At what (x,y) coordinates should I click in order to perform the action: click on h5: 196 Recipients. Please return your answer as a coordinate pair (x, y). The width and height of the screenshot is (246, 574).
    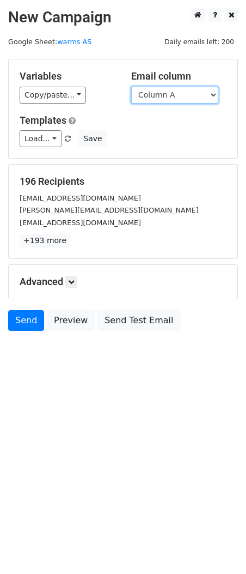
    Looking at the image, I should click on (123, 182).